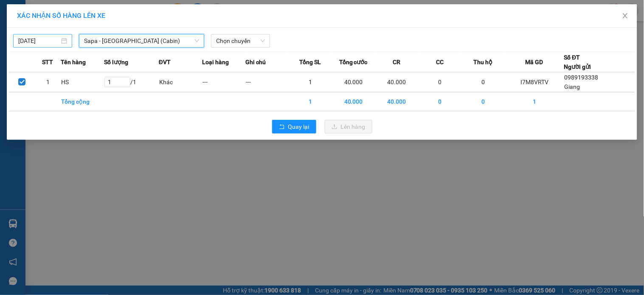  I want to click on span: Thu hộ, so click(483, 62).